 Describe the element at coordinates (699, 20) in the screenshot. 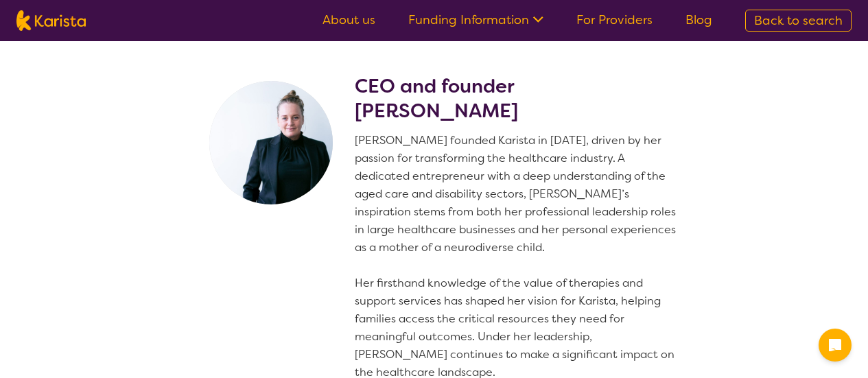

I see `a: Blog` at that location.